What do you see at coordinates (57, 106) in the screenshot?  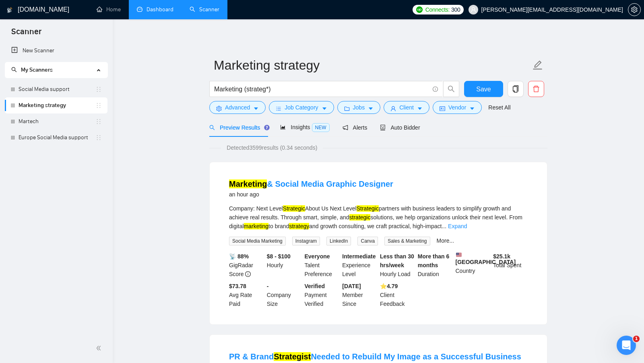 I see `a: Marketing strategy` at bounding box center [57, 106].